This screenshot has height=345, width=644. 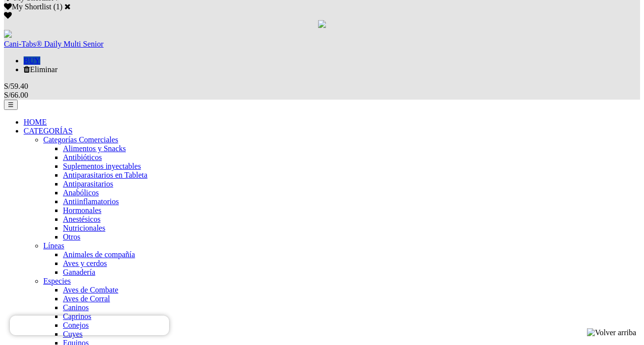 What do you see at coordinates (82, 157) in the screenshot?
I see `span: Antibióticos` at bounding box center [82, 157].